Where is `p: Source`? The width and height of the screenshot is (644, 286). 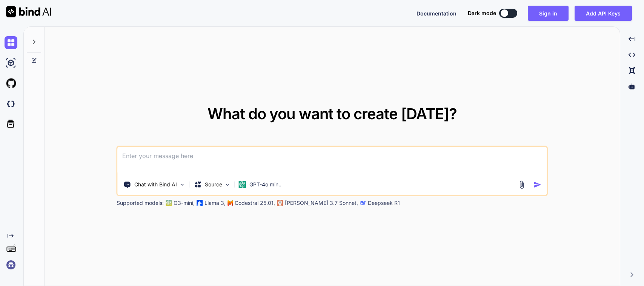 p: Source is located at coordinates (214, 185).